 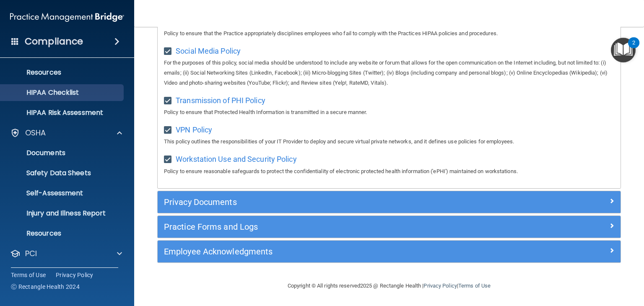 I want to click on p: This policy outlines the responsibilities of your IT Provider to deploy and secure virtual privat..., so click(x=389, y=141).